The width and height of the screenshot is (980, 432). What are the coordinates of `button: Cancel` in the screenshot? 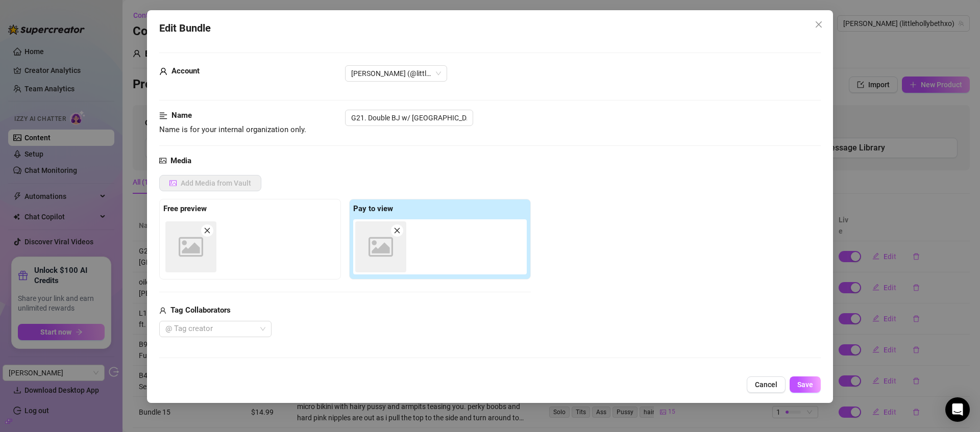 It's located at (766, 385).